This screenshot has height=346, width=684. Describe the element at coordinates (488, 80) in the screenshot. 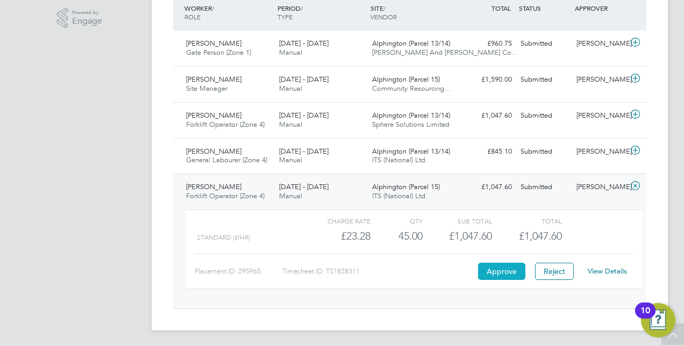

I see `div: £1,590.00` at that location.